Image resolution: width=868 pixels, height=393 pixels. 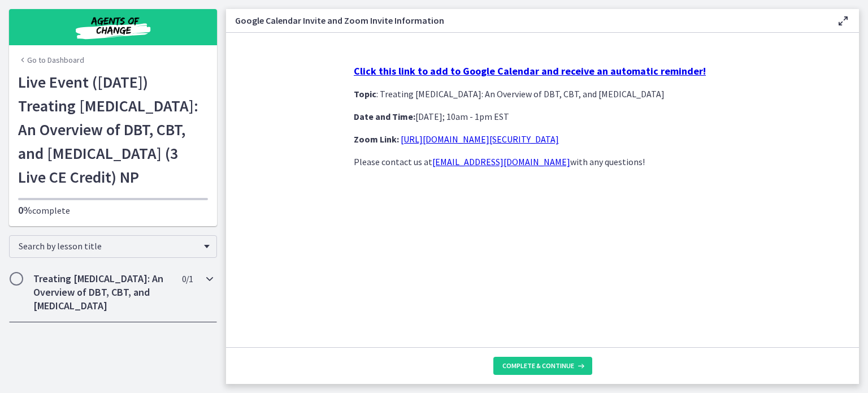 What do you see at coordinates (384, 117) in the screenshot?
I see `strong: Date and Time:` at bounding box center [384, 117].